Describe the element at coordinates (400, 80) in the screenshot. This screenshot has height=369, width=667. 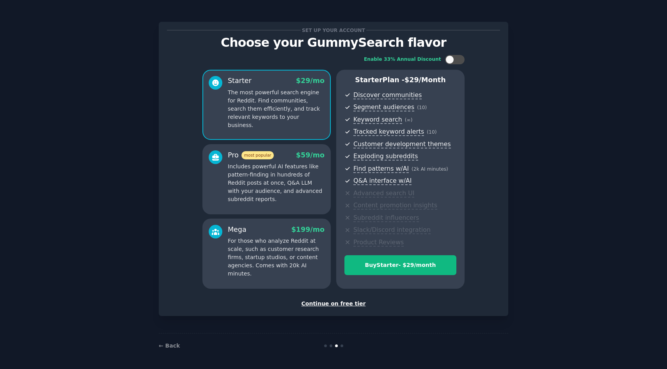
I see `p: Starter Plan -` at that location.